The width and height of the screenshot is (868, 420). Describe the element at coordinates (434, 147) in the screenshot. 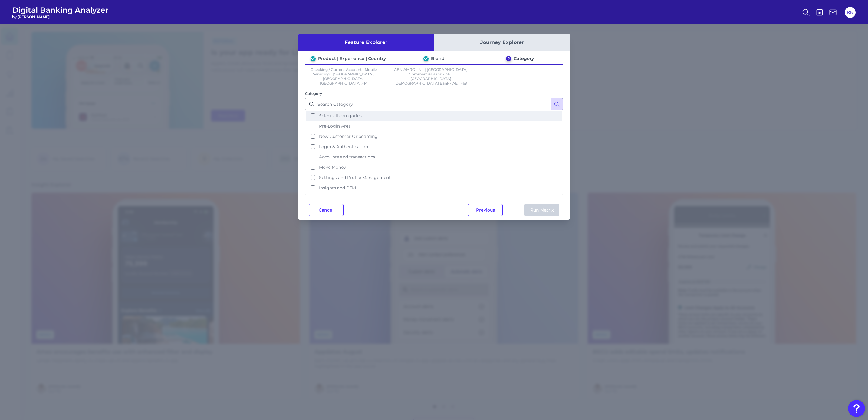

I see `button: Login & Authentication` at that location.